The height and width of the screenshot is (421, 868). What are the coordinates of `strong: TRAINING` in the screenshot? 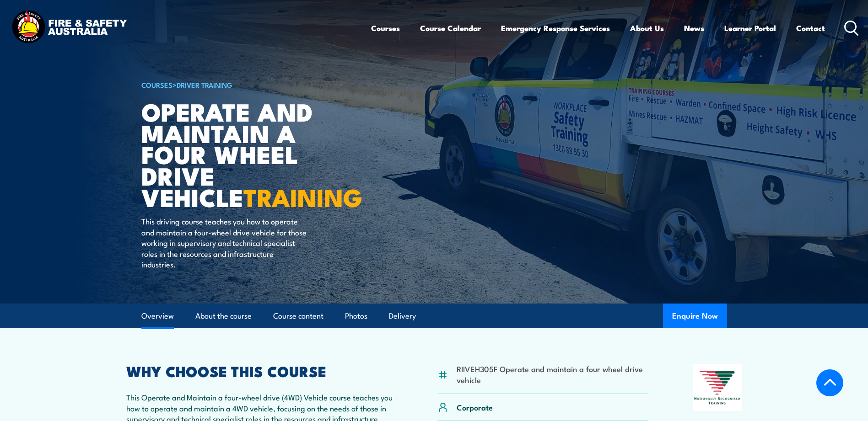 It's located at (303, 196).